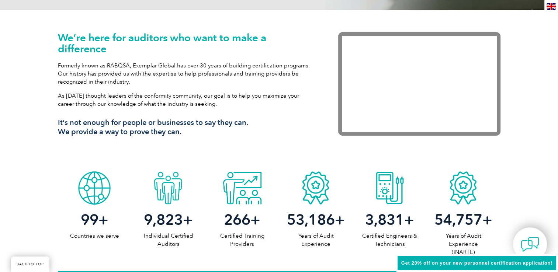 The image size is (558, 272). What do you see at coordinates (237, 220) in the screenshot?
I see `span: 266` at bounding box center [237, 220].